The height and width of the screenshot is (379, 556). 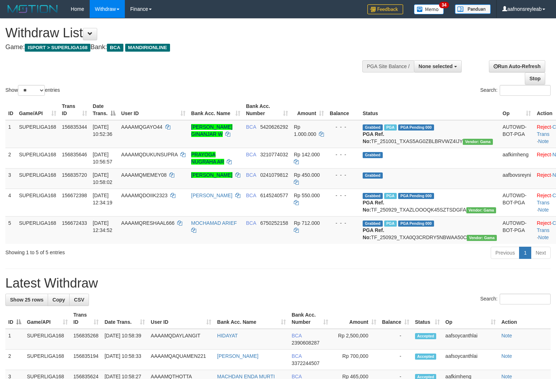 What do you see at coordinates (75, 155) in the screenshot?
I see `span: 156835646` at bounding box center [75, 155].